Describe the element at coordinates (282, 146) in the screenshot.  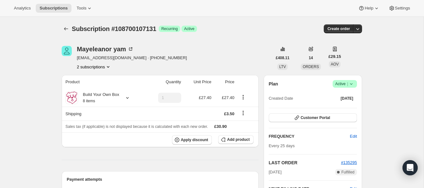
I see `span: Every 25 days` at that location.